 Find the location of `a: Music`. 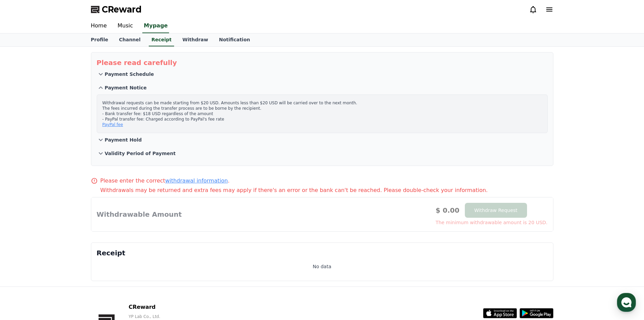

a: Music is located at coordinates (125, 26).